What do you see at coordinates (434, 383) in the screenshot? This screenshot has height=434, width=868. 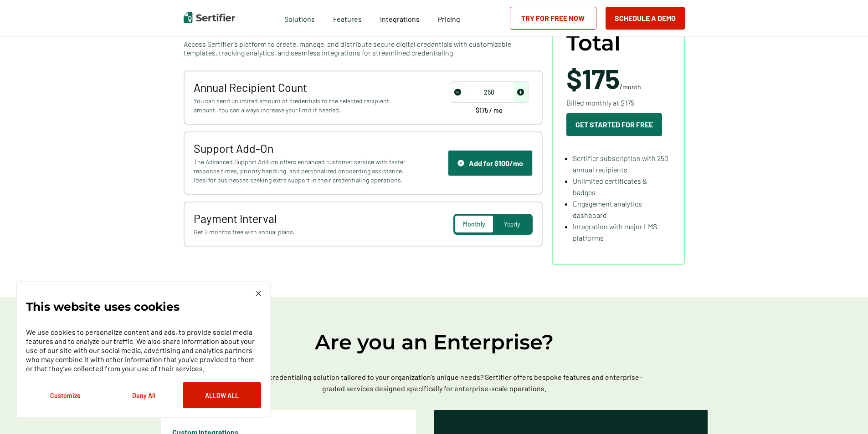 I see `p: Looking for a credentialing solution tailored to your organization’s unique needs? Sertifier offe...` at bounding box center [434, 383].